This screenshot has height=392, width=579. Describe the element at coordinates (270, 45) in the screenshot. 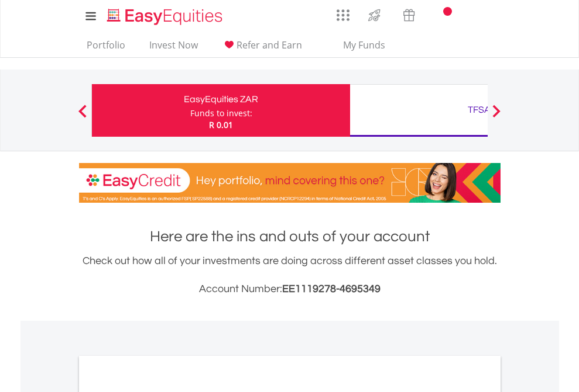

I see `span: Refer and Earn` at that location.